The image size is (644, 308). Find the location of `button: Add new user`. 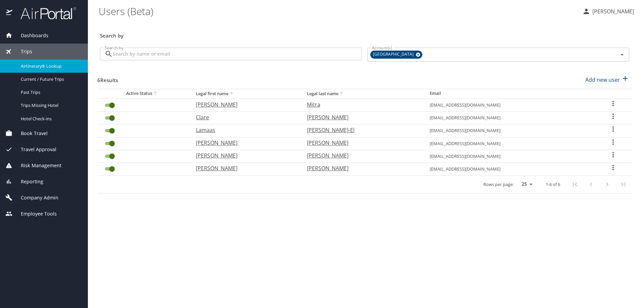

button: Add new user is located at coordinates (607, 80).